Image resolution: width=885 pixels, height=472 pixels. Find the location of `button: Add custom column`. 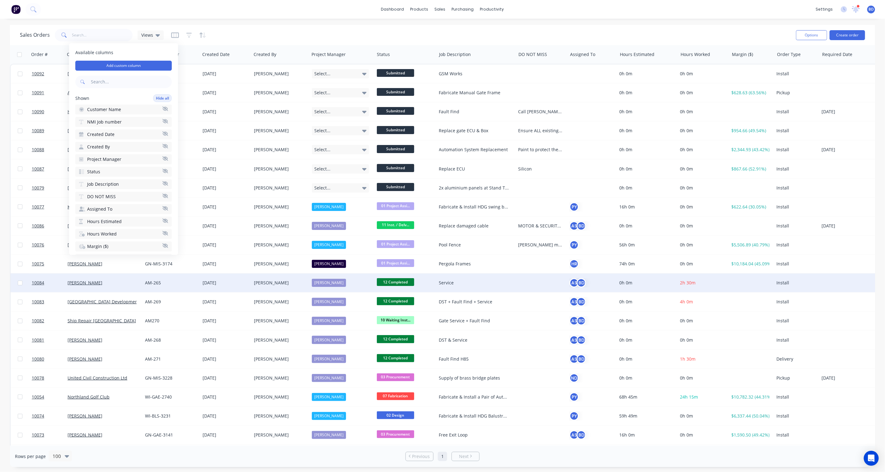

button: Add custom column is located at coordinates (124, 66).